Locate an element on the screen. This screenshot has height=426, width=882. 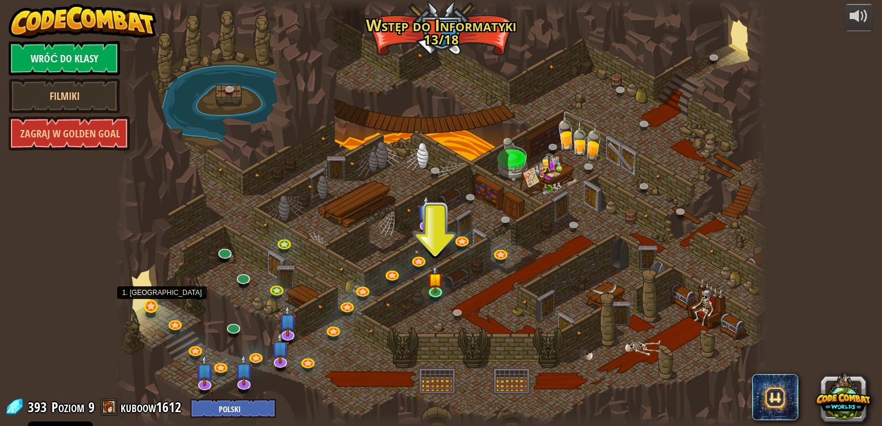
a: Filmiki is located at coordinates (64, 96).